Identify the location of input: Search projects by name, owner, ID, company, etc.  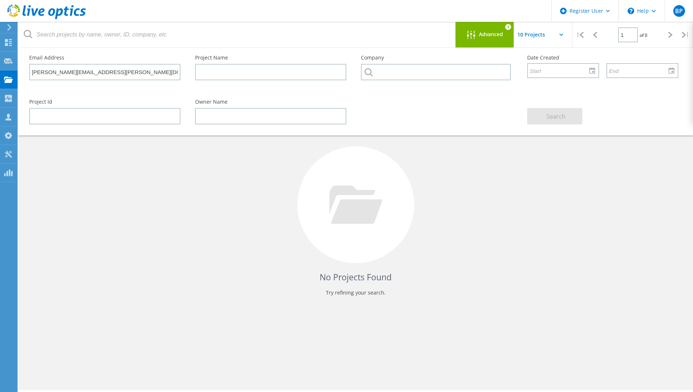
(237, 35).